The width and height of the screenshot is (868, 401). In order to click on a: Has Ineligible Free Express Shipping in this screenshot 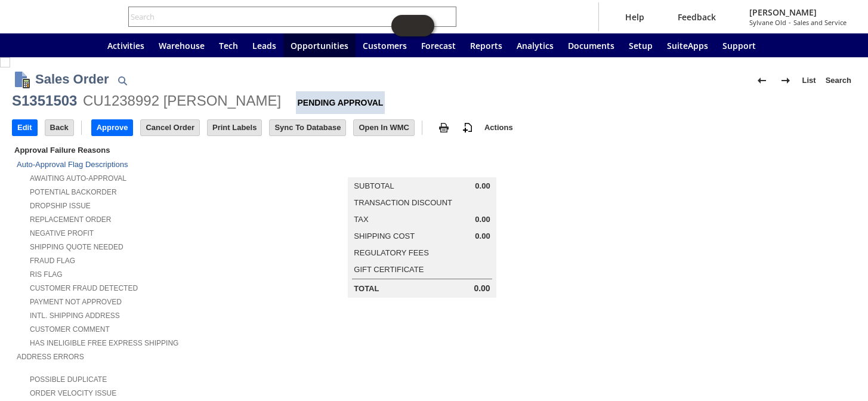, I will do `click(104, 343)`.